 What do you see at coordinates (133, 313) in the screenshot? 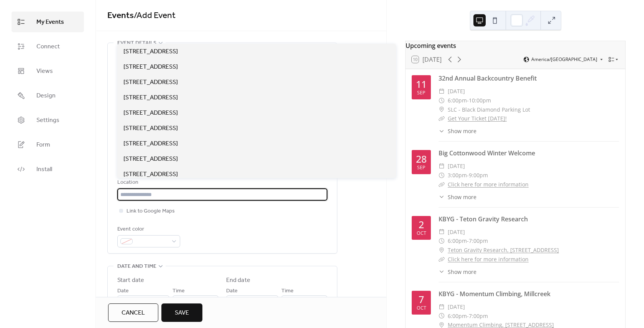
I see `span: Cancel` at bounding box center [133, 313].